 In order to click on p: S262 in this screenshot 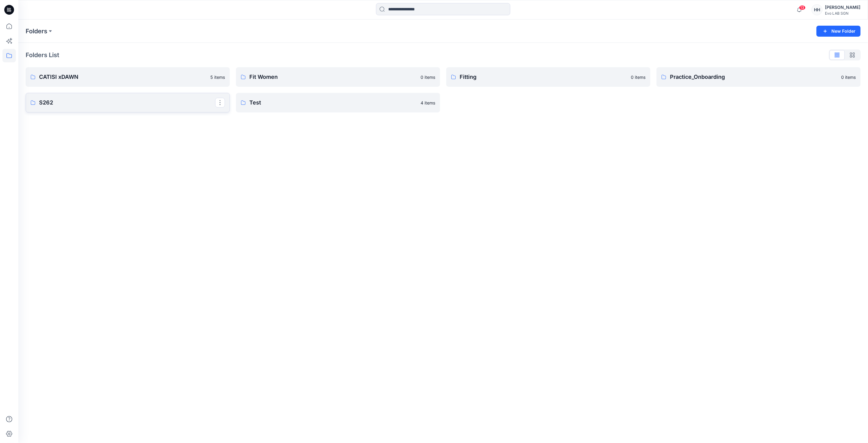, I will do `click(127, 103)`.